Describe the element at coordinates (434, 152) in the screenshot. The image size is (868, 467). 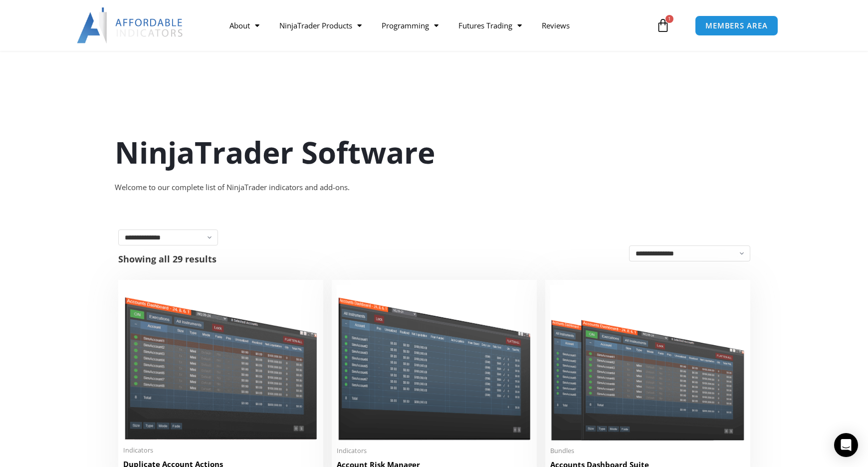
I see `h1: NinjaTrader Software` at that location.